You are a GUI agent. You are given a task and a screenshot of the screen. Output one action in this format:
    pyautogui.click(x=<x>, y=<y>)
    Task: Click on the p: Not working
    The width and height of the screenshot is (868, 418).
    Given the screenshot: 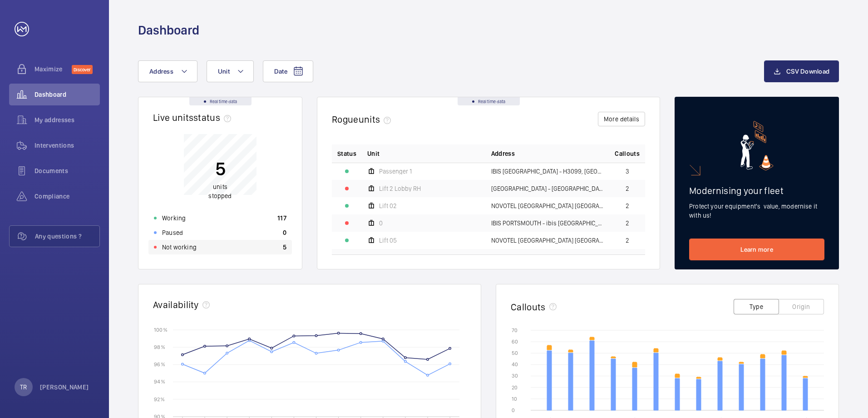 What is the action you would take?
    pyautogui.click(x=180, y=247)
    